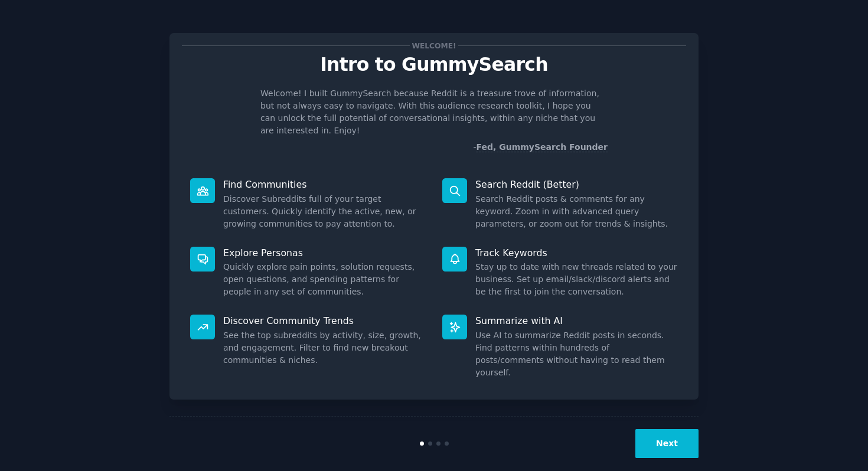 Image resolution: width=868 pixels, height=471 pixels. Describe the element at coordinates (576, 320) in the screenshot. I see `p: Summarize with AI` at that location.